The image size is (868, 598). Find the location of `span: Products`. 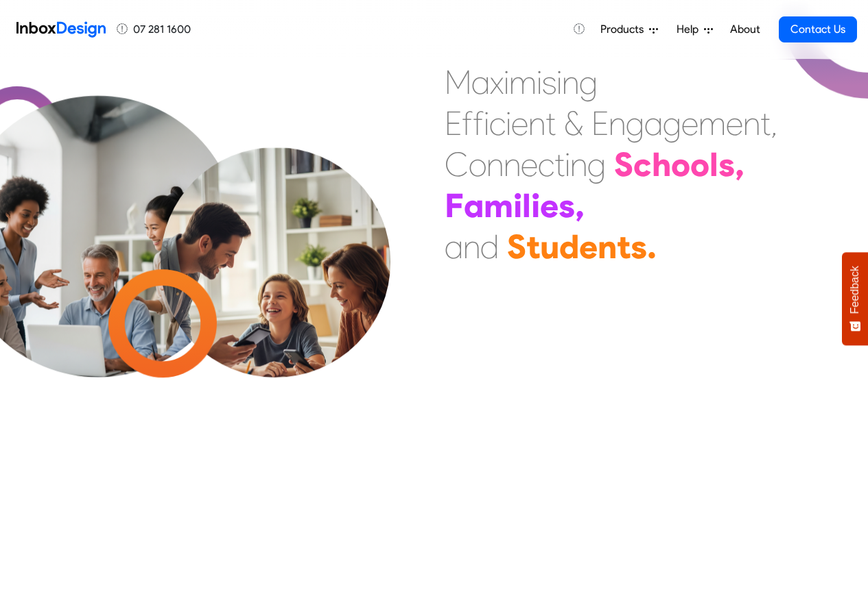

span: Products is located at coordinates (624, 29).